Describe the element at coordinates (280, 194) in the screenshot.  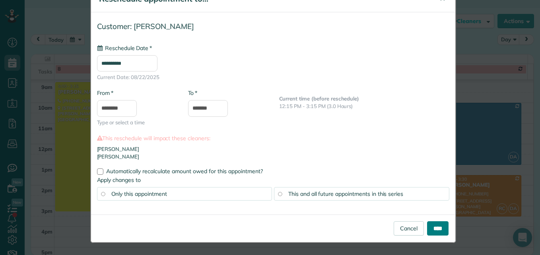
I see `input: This and all future appointments in this series` at that location.